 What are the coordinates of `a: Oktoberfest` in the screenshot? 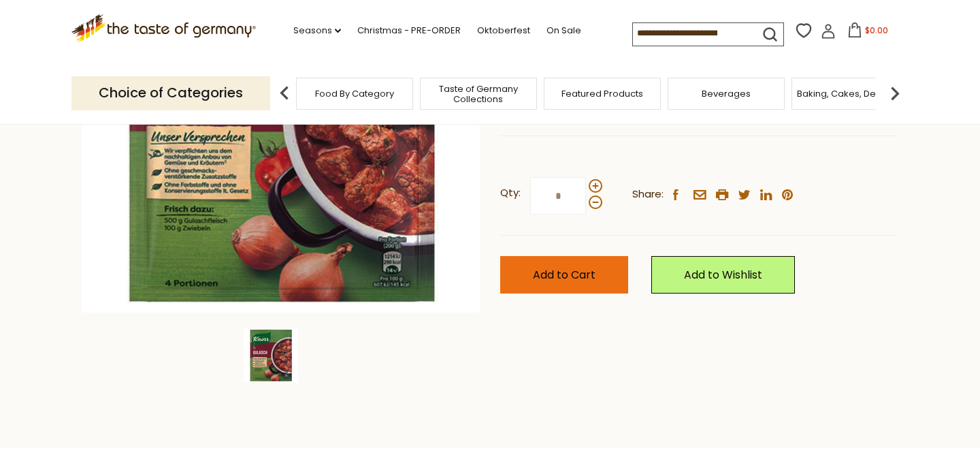 It's located at (503, 30).